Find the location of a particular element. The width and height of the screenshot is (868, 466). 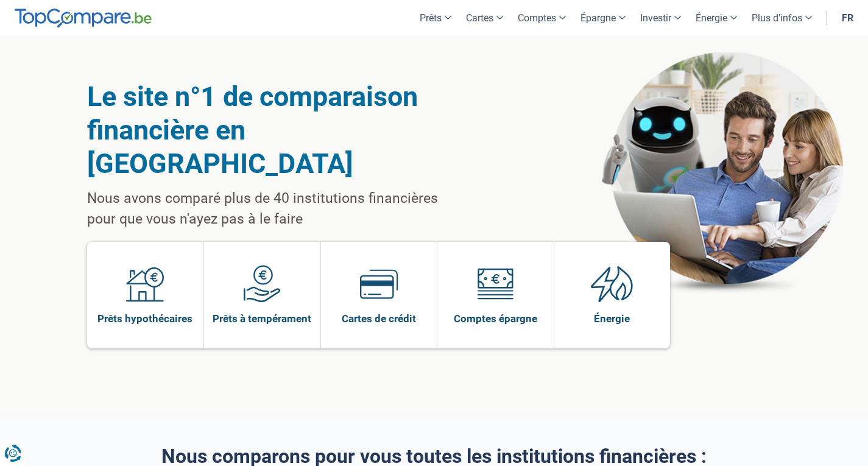

img: Prêts hypothécaires is located at coordinates (145, 284).